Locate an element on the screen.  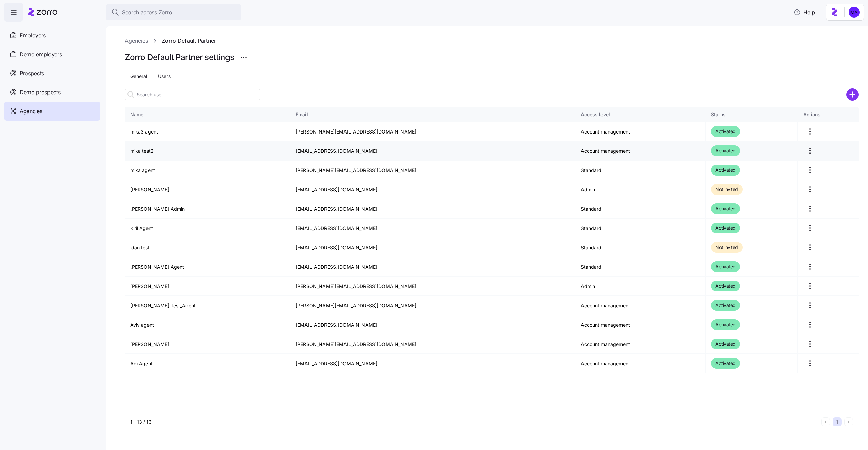
td: Kiril Agent is located at coordinates (208, 228).